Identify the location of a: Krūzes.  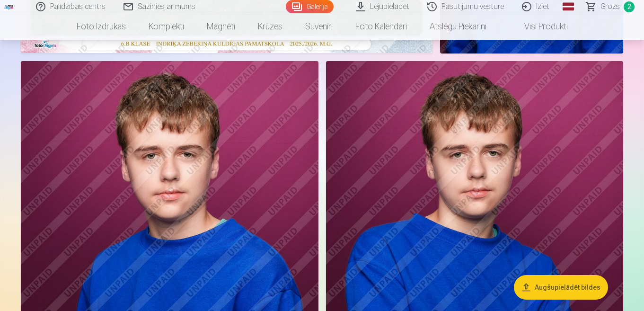
(270, 26).